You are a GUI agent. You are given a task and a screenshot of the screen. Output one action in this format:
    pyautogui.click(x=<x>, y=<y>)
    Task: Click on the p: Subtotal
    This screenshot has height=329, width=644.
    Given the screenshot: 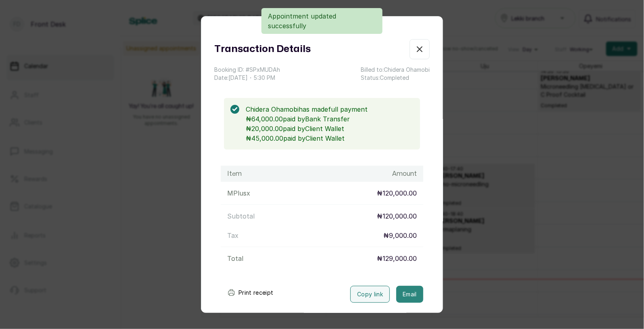 What is the action you would take?
    pyautogui.click(x=241, y=216)
    